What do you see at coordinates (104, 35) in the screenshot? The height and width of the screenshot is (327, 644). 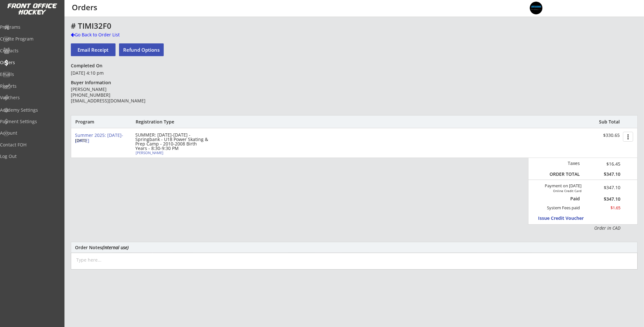 I see `div: Go Back to Order List` at bounding box center [104, 35].